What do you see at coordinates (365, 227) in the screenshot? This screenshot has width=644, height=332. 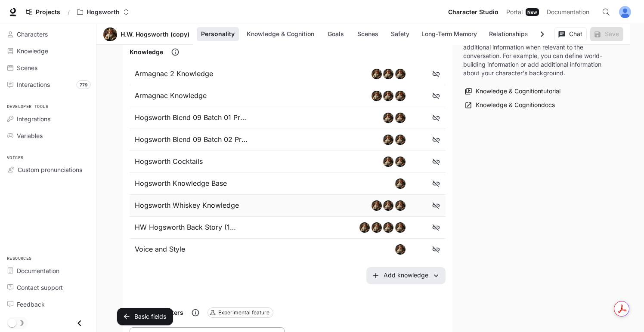 I see `div: Testing Char` at bounding box center [365, 227].